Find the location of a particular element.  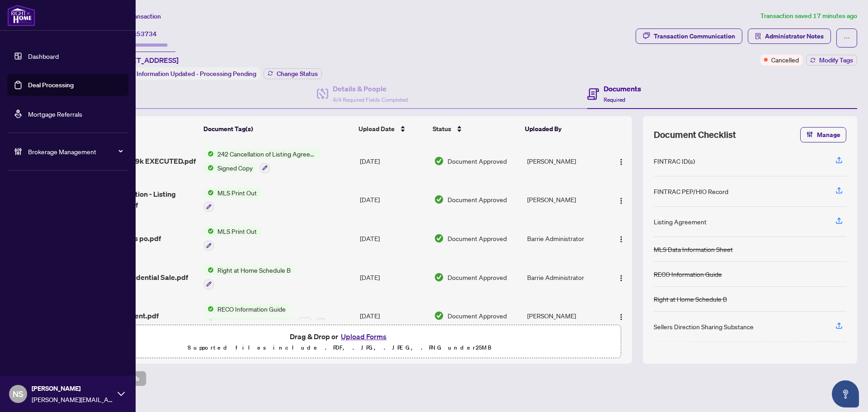

span: Upload Date is located at coordinates (377, 129).